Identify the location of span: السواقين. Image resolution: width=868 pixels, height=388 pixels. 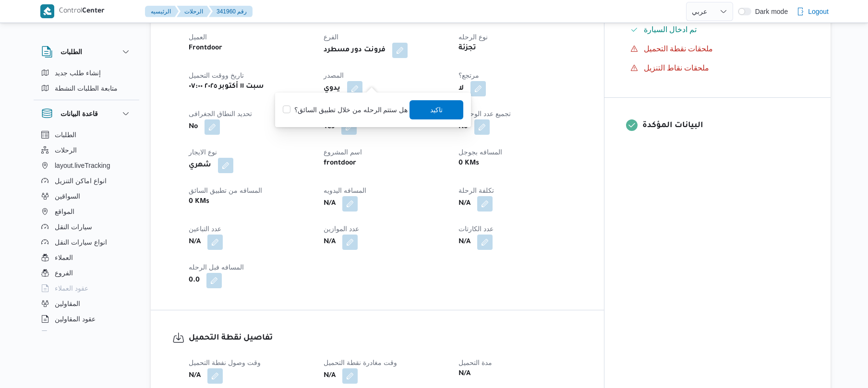
(68, 196).